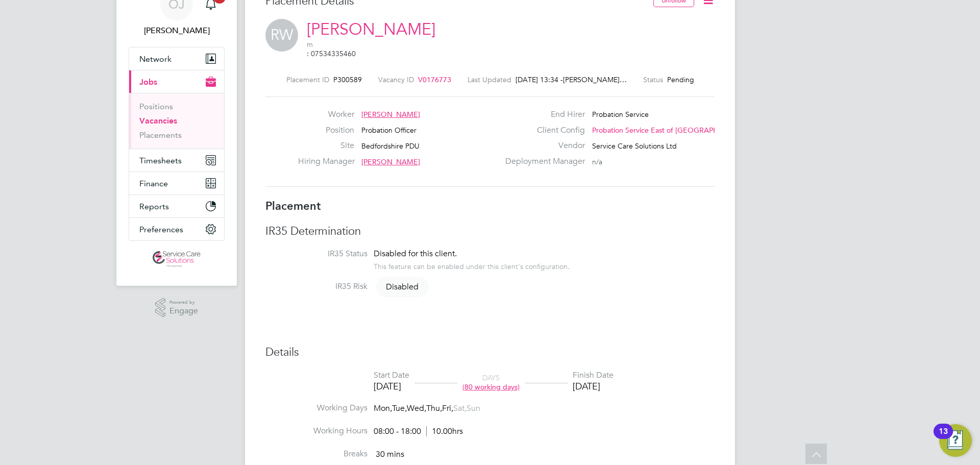  I want to click on label: Vacancy ID, so click(396, 80).